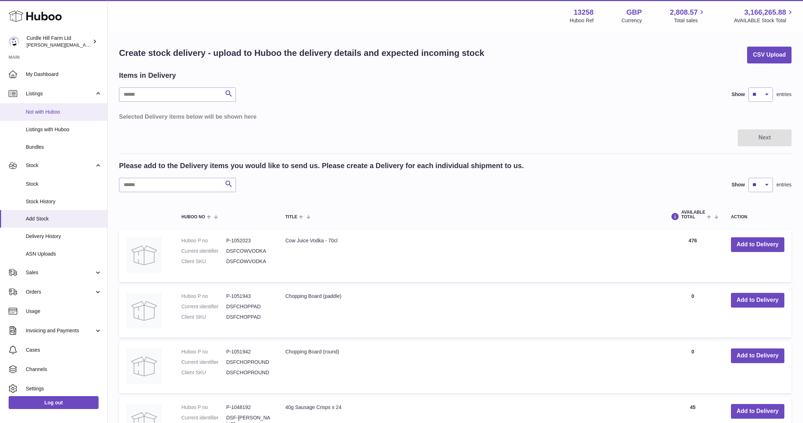 This screenshot has width=803, height=423. Describe the element at coordinates (764, 20) in the screenshot. I see `span: AVAILABLE Stock Total` at that location.